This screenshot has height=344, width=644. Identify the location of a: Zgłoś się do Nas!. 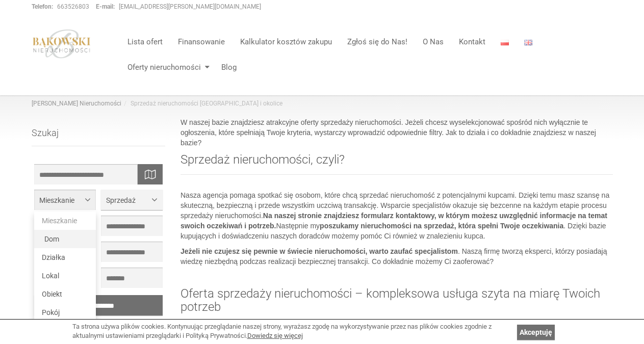
(377, 42).